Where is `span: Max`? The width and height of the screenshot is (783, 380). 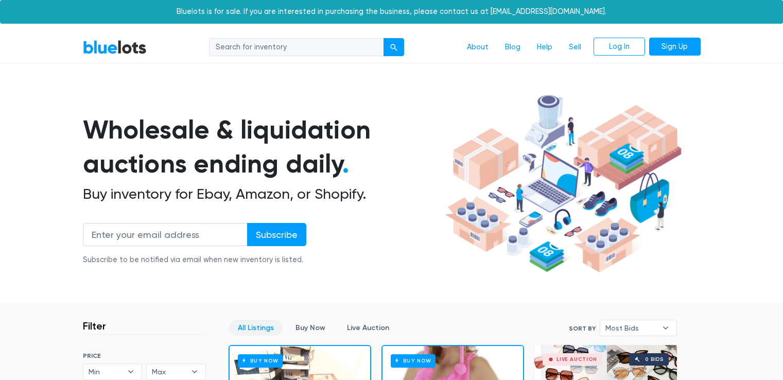
span: Max is located at coordinates (169, 372).